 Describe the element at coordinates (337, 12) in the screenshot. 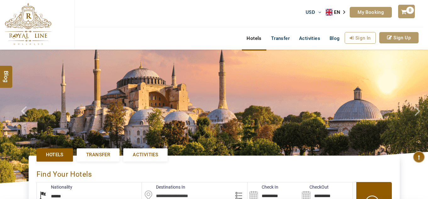

I see `div: Language` at that location.